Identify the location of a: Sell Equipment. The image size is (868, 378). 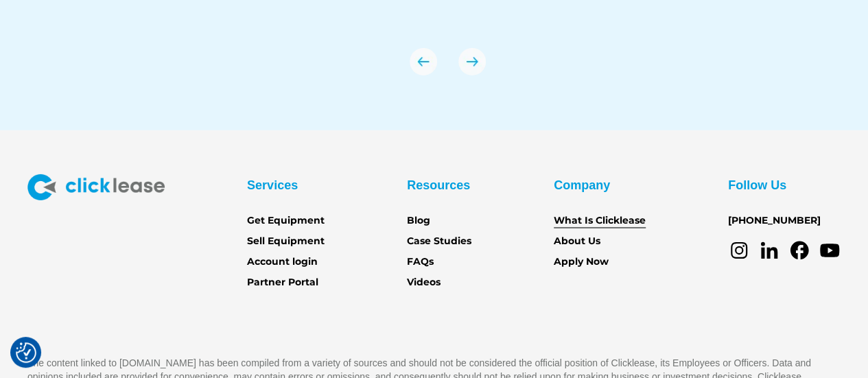
(285, 242).